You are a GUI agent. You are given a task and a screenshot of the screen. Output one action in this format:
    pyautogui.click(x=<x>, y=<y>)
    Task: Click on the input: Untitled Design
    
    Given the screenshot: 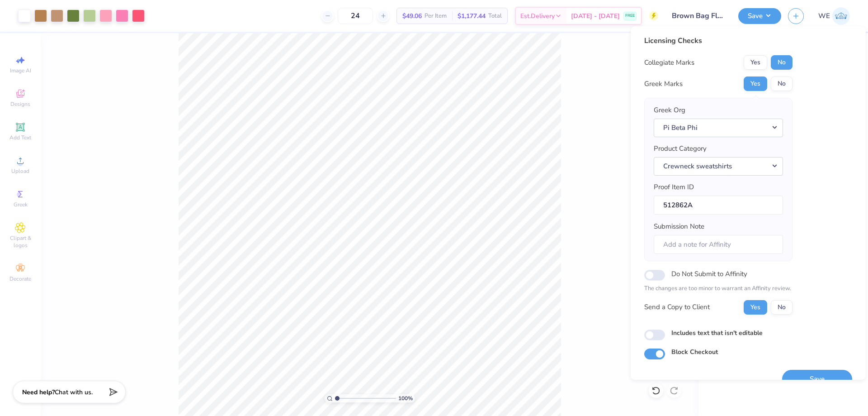 What is the action you would take?
    pyautogui.click(x=698, y=16)
    